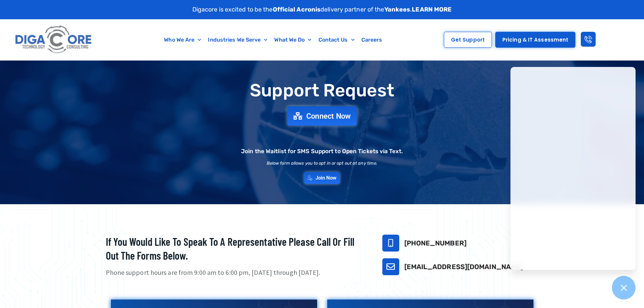  Describe the element at coordinates (398, 9) in the screenshot. I see `strong: Yankees` at that location.